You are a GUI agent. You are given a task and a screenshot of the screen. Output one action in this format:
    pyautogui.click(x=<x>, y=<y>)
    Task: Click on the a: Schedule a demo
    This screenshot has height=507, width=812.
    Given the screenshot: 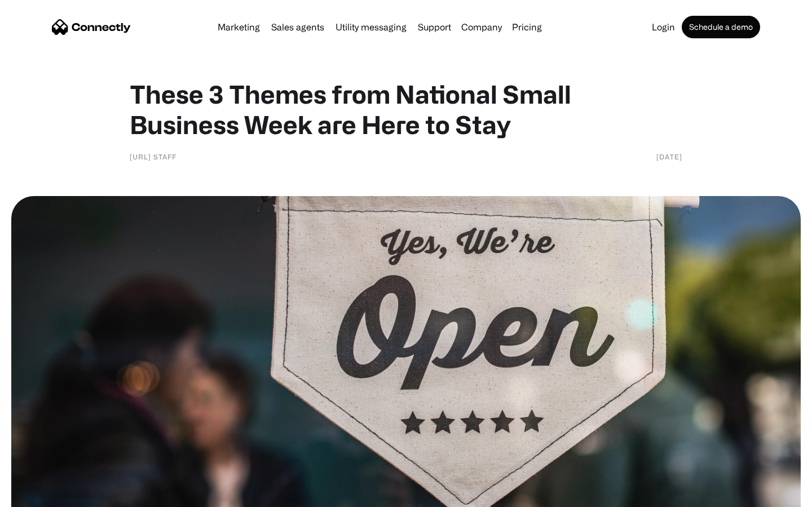 What is the action you would take?
    pyautogui.click(x=720, y=27)
    